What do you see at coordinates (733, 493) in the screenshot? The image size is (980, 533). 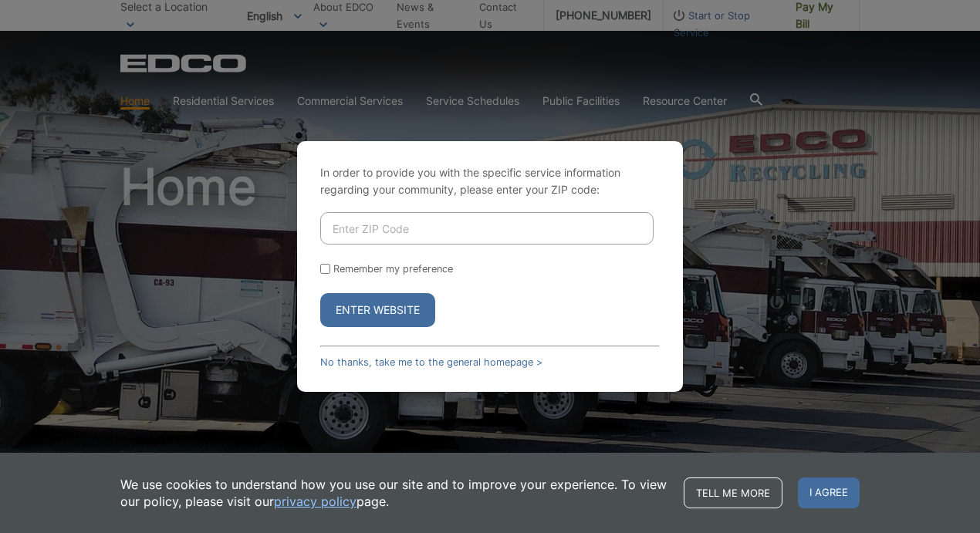 I see `a: Tell me more` at bounding box center [733, 493].